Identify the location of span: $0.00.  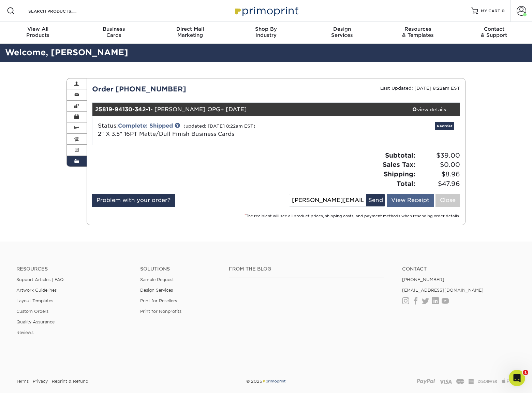
(438, 164).